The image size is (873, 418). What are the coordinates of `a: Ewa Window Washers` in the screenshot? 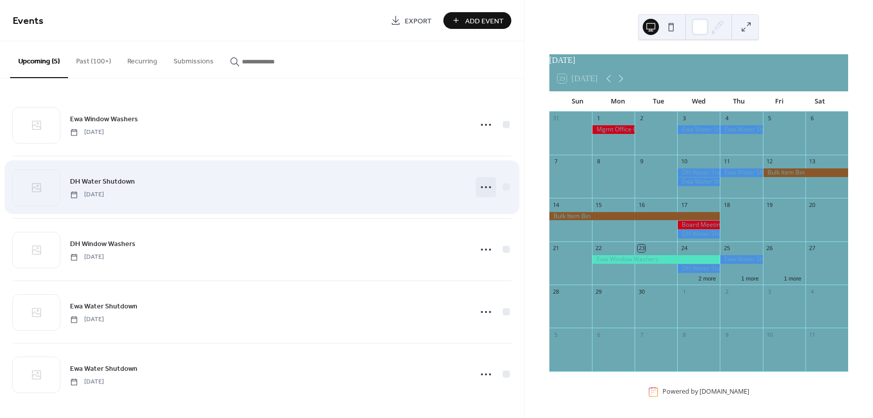 It's located at (104, 119).